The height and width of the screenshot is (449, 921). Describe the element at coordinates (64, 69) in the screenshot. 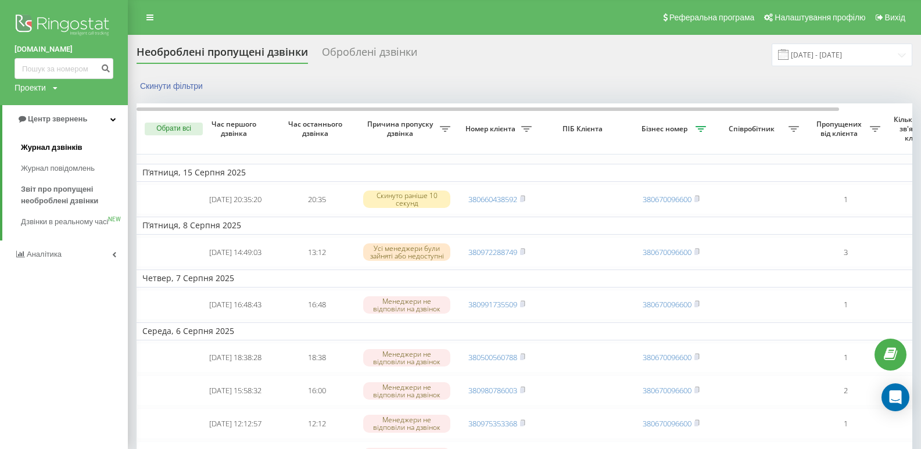

I see `input: Пошук за номером` at that location.